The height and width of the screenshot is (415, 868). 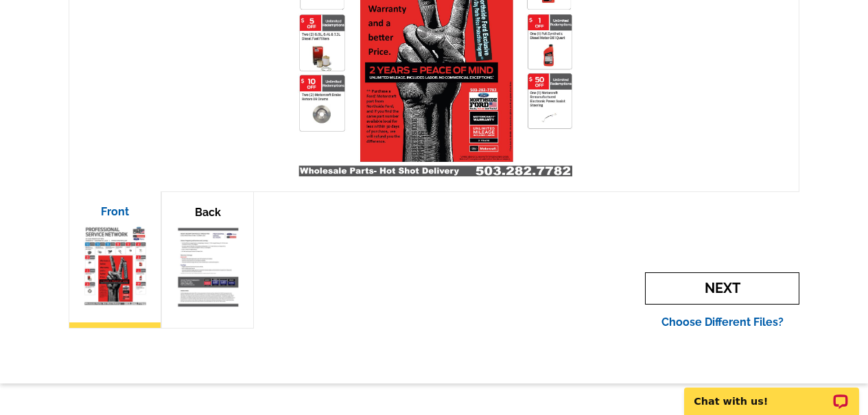 What do you see at coordinates (207, 212) in the screenshot?
I see `p: Back` at bounding box center [207, 212].